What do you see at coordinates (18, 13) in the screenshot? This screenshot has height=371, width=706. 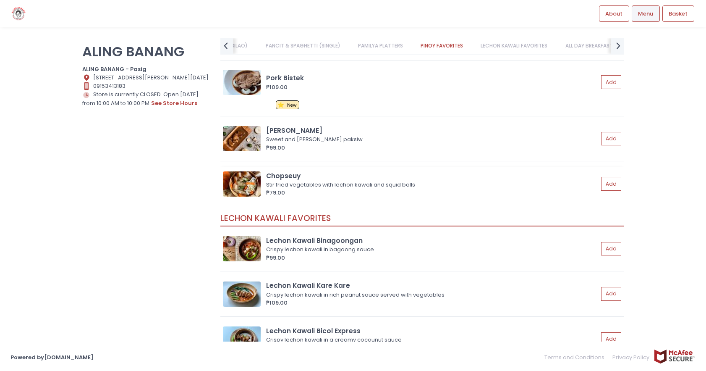 I see `img: logo` at bounding box center [18, 13].